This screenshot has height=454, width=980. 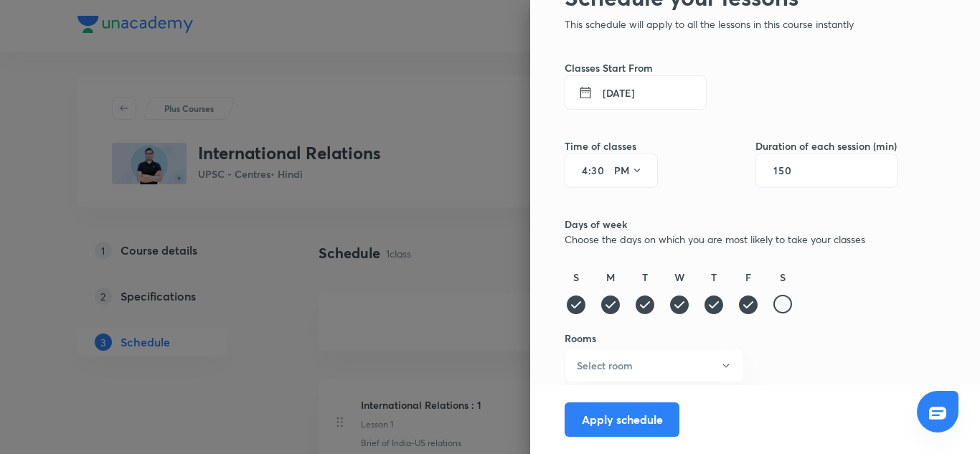 I want to click on button: Select room, so click(x=655, y=365).